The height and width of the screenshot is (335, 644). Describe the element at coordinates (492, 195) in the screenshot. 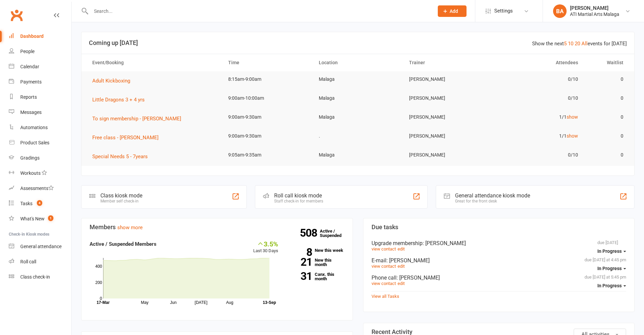

I see `div: General attendance kiosk mode` at that location.